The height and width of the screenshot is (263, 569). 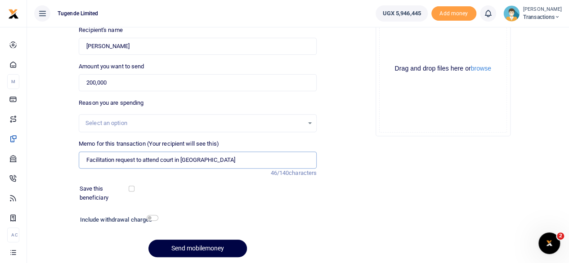 I want to click on label: Reason you are spending, so click(x=111, y=103).